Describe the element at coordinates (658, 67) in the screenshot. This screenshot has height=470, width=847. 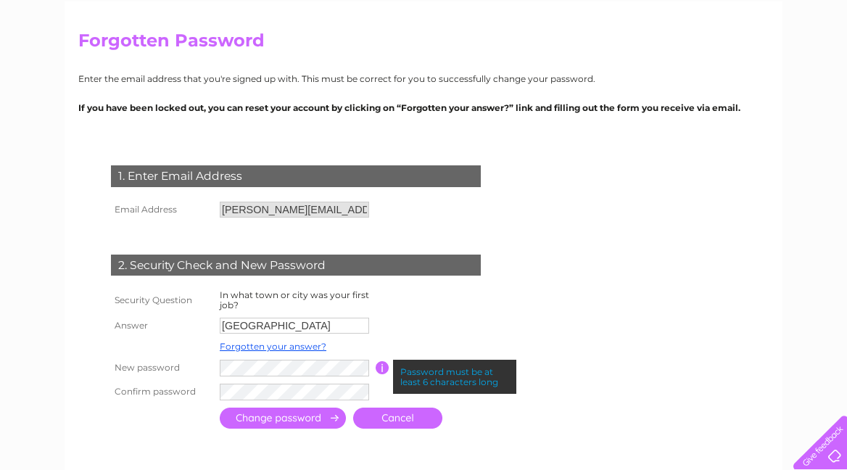
I see `a: Water` at that location.